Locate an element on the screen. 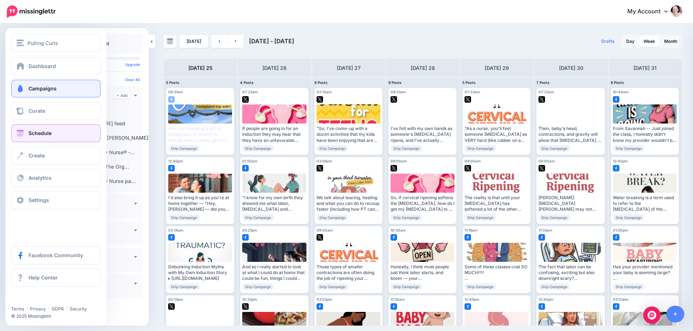 This screenshot has width=693, height=331. a: Help Center is located at coordinates (56, 278).